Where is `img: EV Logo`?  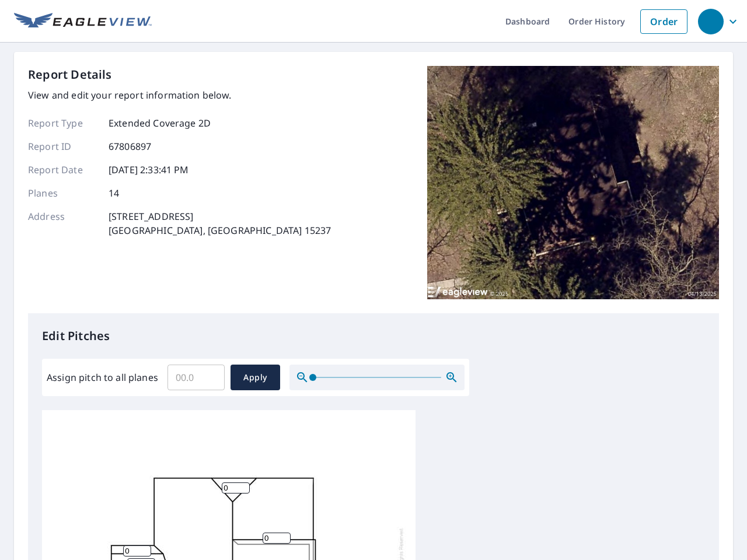 img: EV Logo is located at coordinates (83, 21).